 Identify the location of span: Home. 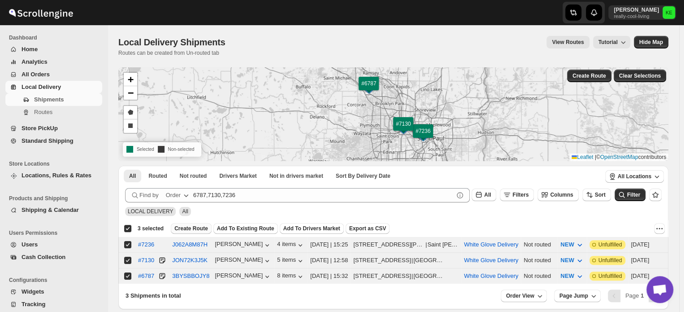
(30, 49).